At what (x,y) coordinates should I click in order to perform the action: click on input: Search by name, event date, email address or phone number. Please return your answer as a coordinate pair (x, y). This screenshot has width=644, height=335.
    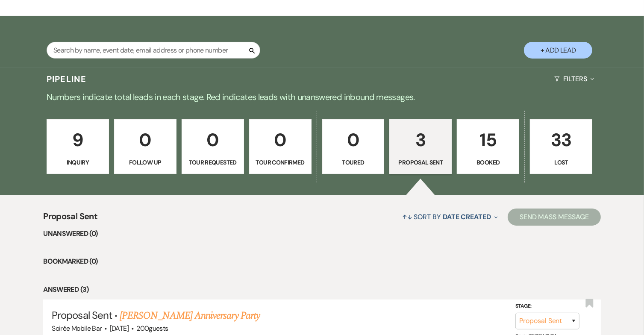
    Looking at the image, I should click on (153, 50).